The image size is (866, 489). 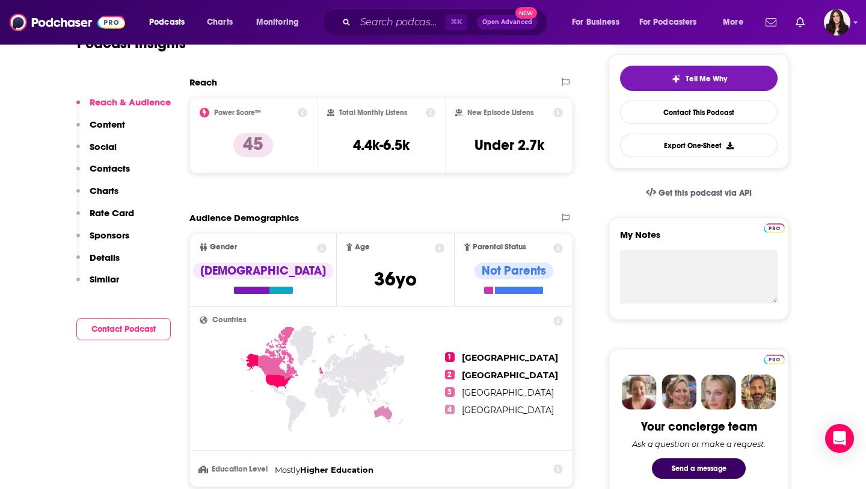 What do you see at coordinates (244, 217) in the screenshot?
I see `h2: Audience Demographics` at bounding box center [244, 217].